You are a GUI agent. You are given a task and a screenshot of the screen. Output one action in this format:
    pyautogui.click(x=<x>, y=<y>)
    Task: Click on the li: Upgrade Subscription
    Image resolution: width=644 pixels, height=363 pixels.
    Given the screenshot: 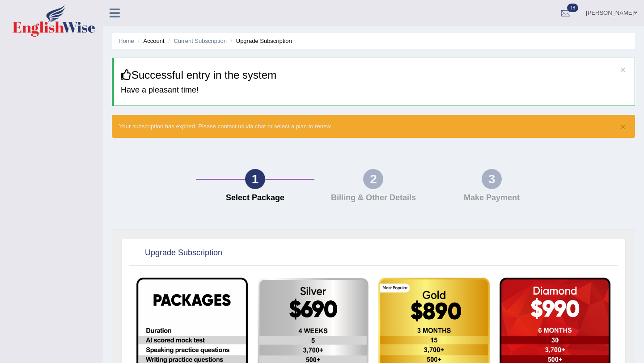 What is the action you would take?
    pyautogui.click(x=260, y=40)
    